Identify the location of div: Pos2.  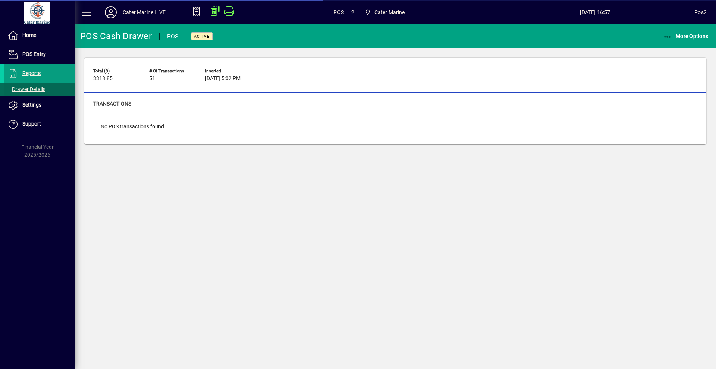
(700, 12).